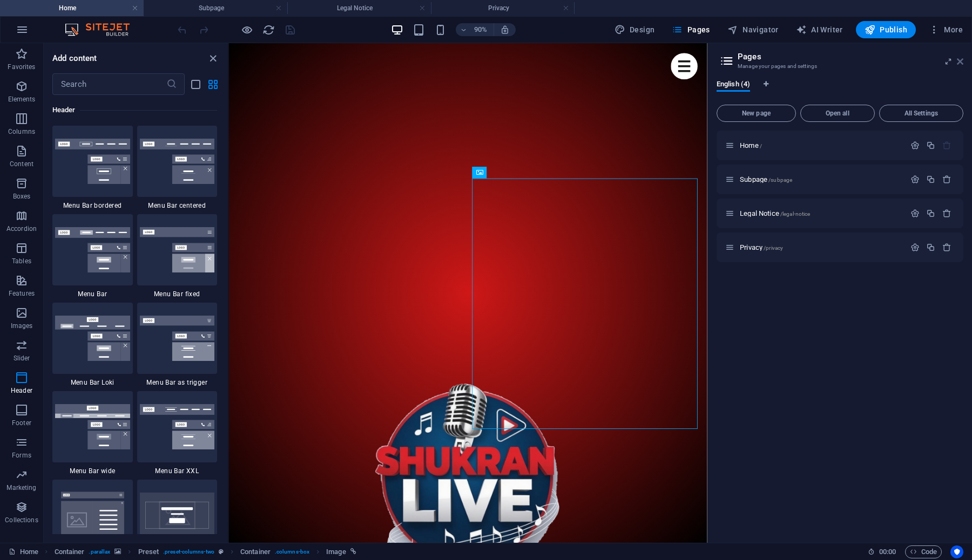 The height and width of the screenshot is (560, 972). What do you see at coordinates (23, 552) in the screenshot?
I see `a: Click to cancel selection. Double-click to open Pages` at bounding box center [23, 552].